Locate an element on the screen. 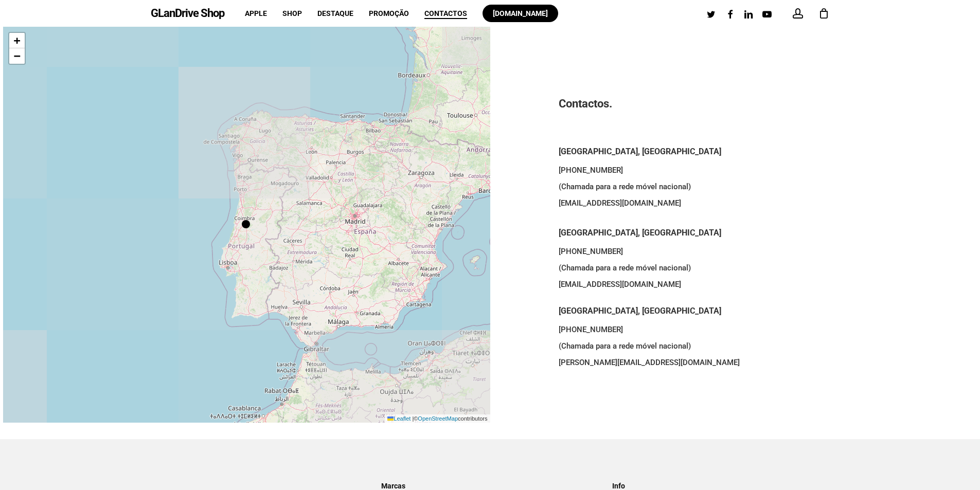 This screenshot has width=980, height=490. a: GLanDrive Shop is located at coordinates (187, 13).